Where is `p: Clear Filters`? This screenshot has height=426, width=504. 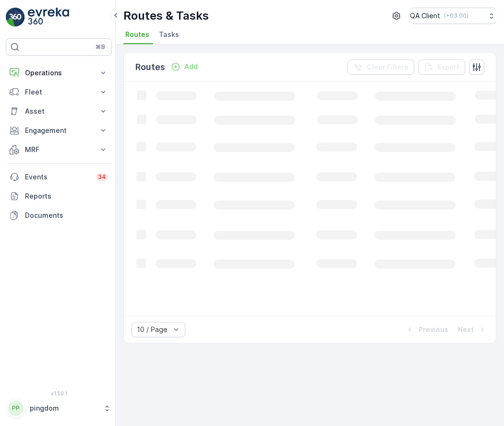 p: Clear Filters is located at coordinates (388, 68).